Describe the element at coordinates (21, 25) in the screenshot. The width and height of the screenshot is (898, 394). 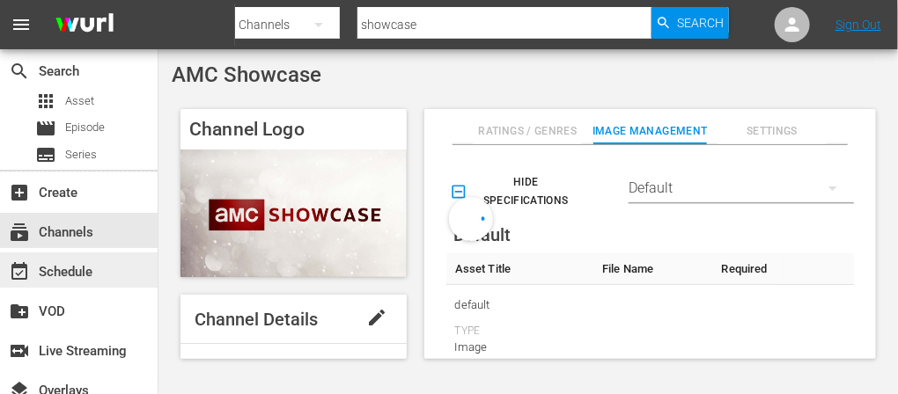
I see `span: menu` at that location.